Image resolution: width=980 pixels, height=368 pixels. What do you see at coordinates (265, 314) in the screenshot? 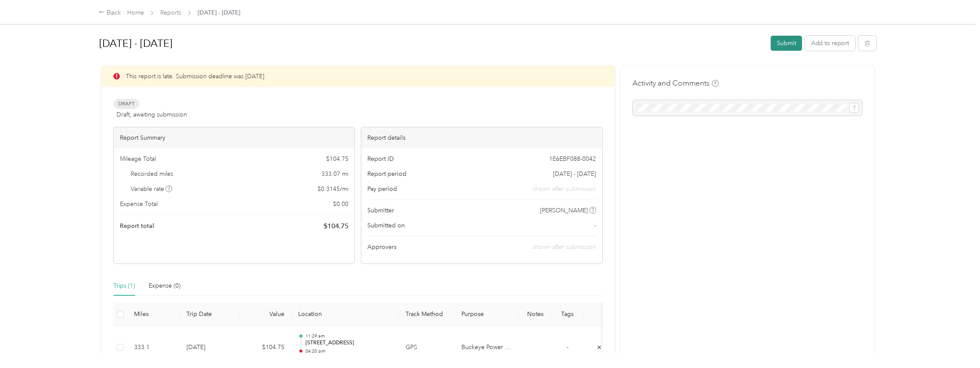
I see `th: Value` at bounding box center [265, 314].